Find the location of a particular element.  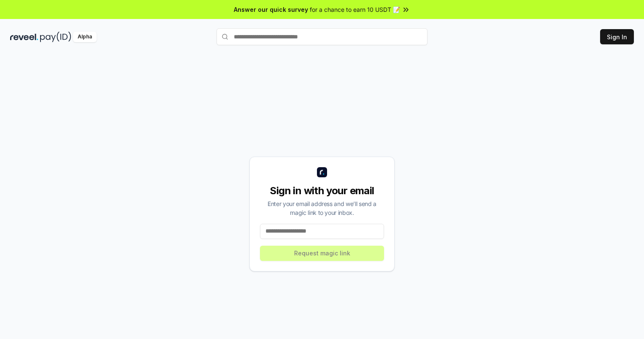

img: logo_small is located at coordinates (322, 172).